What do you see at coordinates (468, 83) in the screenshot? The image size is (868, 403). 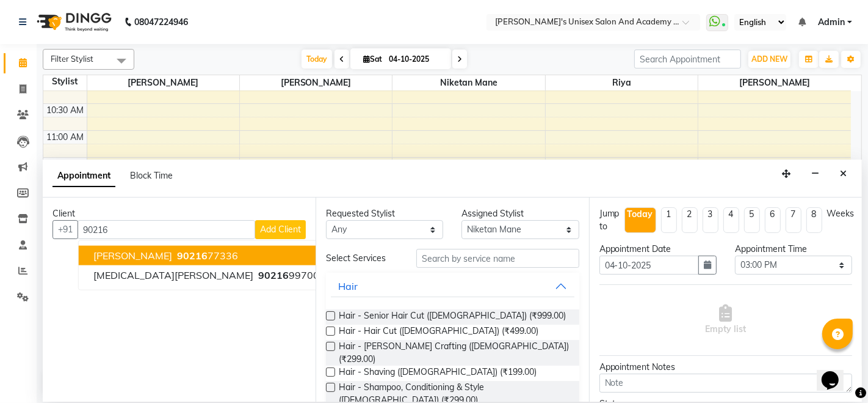 I see `span: Niketan Mane` at bounding box center [468, 83].